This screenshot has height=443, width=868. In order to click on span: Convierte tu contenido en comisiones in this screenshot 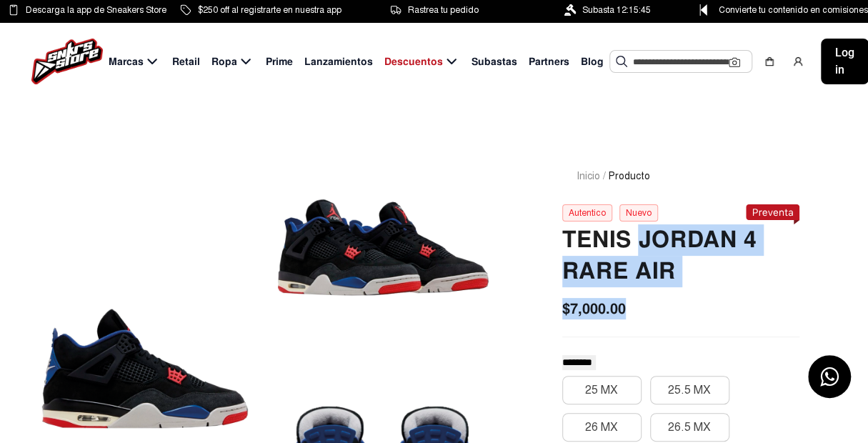, I will do `click(793, 10)`.